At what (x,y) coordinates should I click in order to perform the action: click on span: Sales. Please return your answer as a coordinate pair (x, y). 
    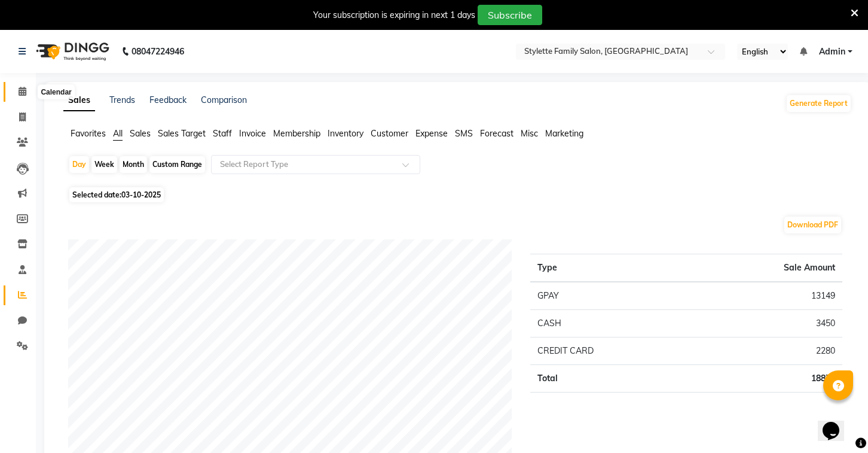
    Looking at the image, I should click on (140, 133).